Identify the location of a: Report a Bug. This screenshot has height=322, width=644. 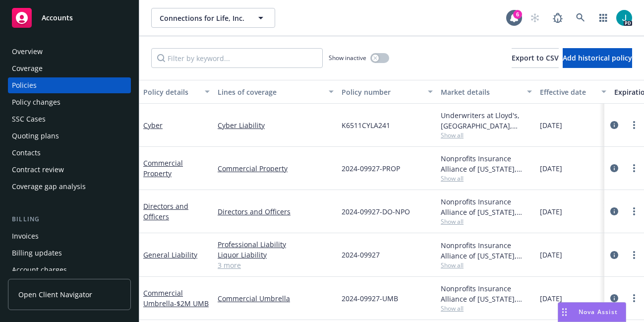
(558, 18).